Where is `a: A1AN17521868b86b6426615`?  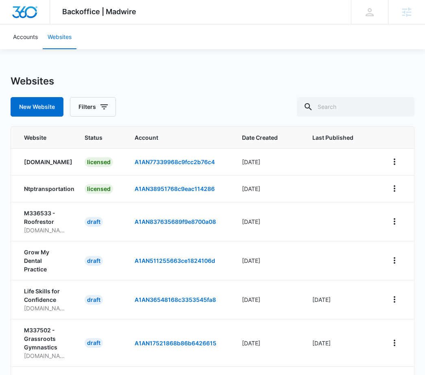 a: A1AN17521868b86b6426615 is located at coordinates (175, 343).